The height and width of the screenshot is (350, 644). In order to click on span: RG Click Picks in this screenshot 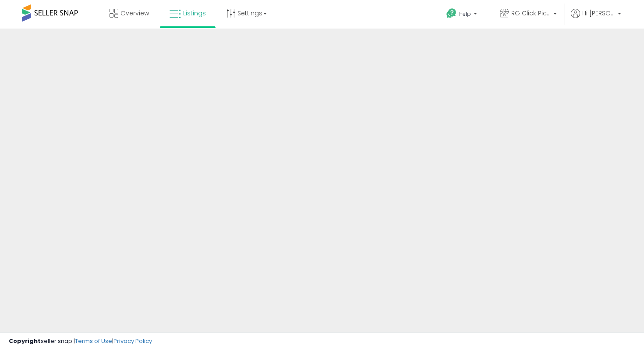, I will do `click(531, 13)`.